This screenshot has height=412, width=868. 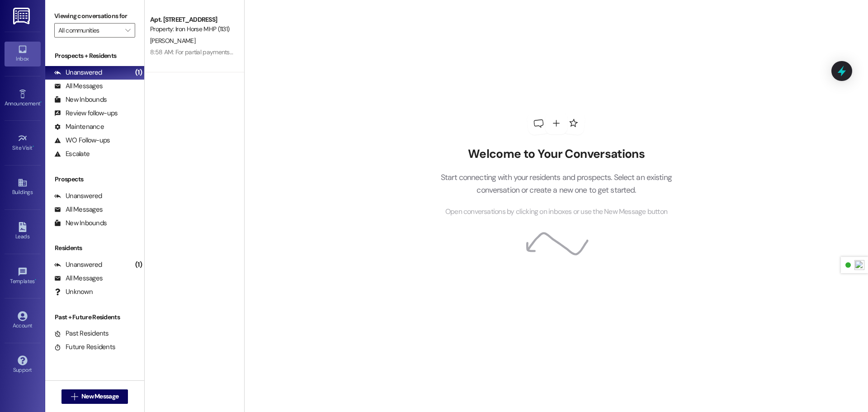 What do you see at coordinates (86, 113) in the screenshot?
I see `div: Review follow-ups` at bounding box center [86, 113].